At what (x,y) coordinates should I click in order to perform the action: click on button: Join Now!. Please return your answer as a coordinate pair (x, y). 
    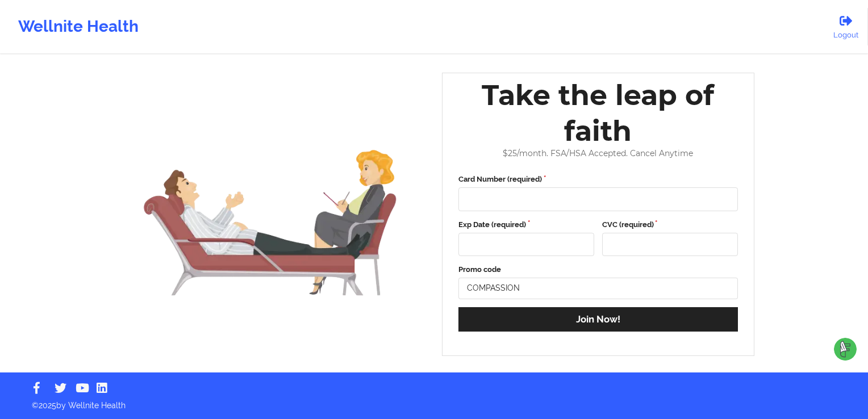
    Looking at the image, I should click on (599, 319).